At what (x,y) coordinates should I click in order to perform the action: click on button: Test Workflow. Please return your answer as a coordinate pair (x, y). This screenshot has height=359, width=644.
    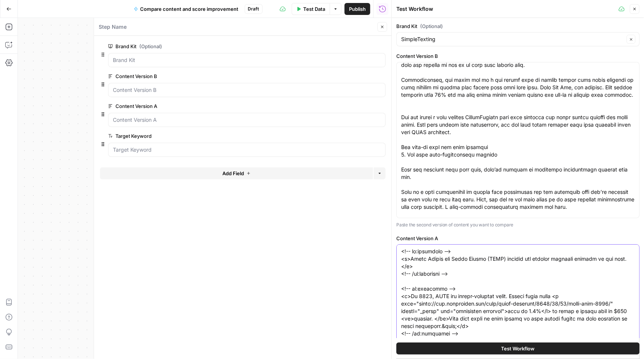
    Looking at the image, I should click on (518, 348).